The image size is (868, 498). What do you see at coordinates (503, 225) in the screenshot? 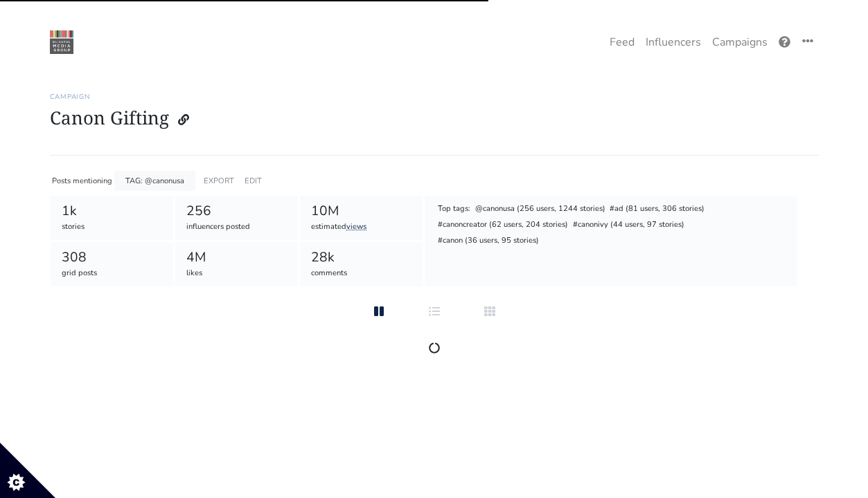
I see `div: #canoncreator (62 users, 204 stories)` at bounding box center [503, 225].